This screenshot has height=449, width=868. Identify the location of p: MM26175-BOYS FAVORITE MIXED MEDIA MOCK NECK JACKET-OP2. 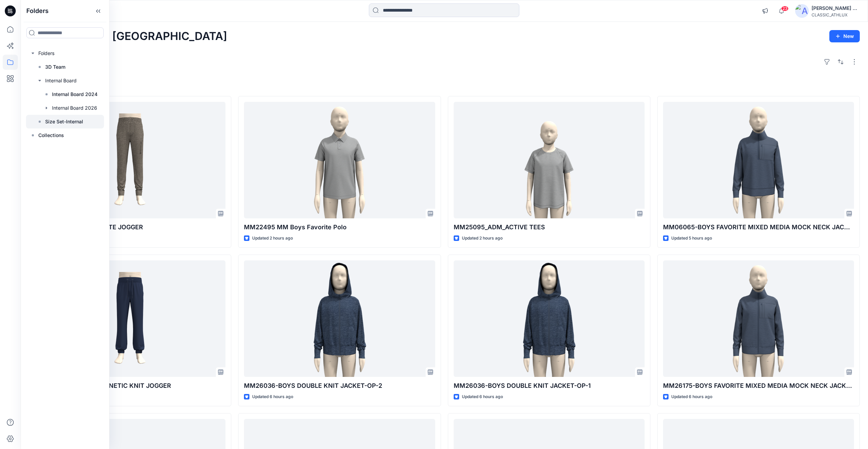
(758, 385).